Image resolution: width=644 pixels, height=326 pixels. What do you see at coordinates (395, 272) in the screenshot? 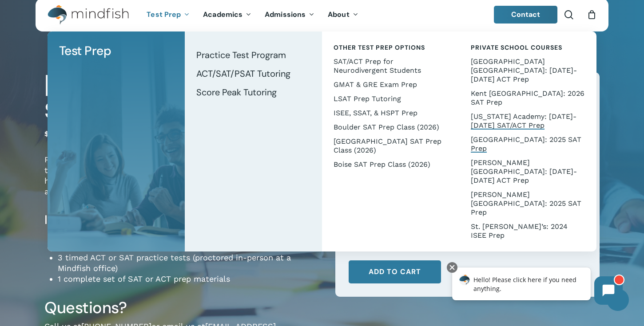
I see `button: Add to cart` at bounding box center [395, 272].